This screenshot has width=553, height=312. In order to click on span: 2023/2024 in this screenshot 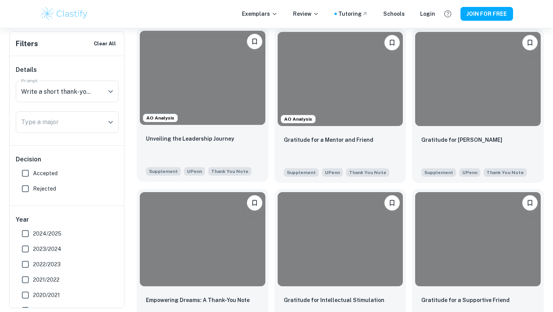, I will do `click(47, 249)`.